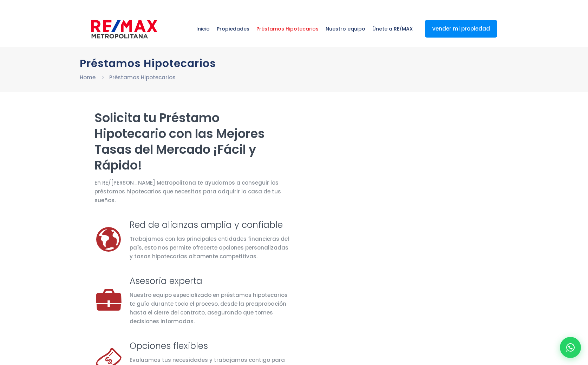  I want to click on div: Trabajamos con las principales entidades financieras del país, esto nos permite ofrecerte opcione..., so click(210, 247).